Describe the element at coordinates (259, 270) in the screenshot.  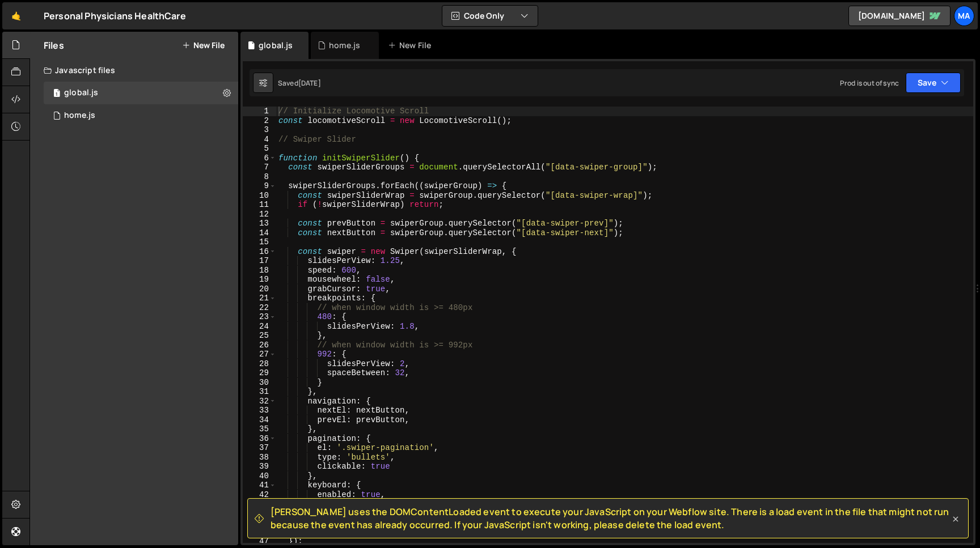
I see `div: 18` at that location.